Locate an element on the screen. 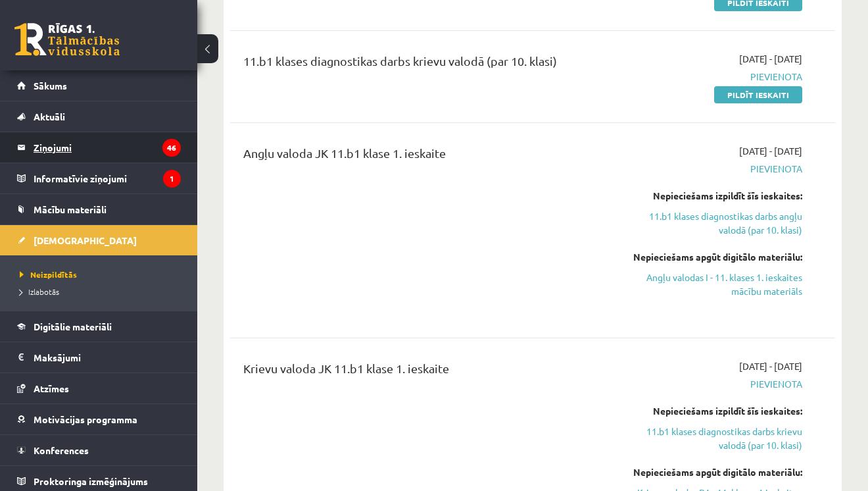 This screenshot has height=491, width=868. legend: Informatīvie ziņojumi is located at coordinates (107, 179).